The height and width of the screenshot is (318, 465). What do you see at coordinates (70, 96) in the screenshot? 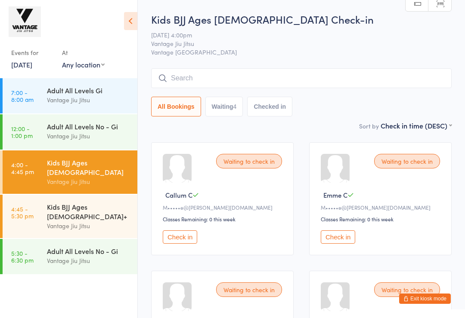
I see `a: 7:00 -8:00 amAdult All Levels GiVantage Jiu Jitsu` at bounding box center [70, 96].